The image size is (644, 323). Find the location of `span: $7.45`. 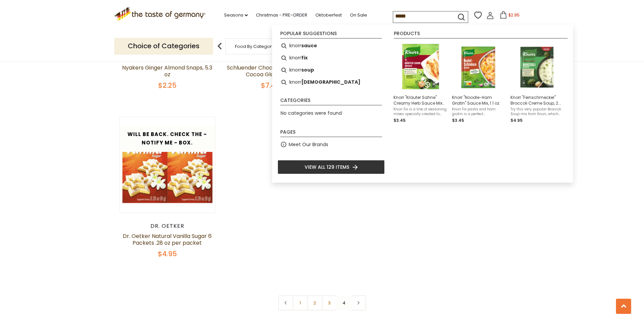

span: $7.45 is located at coordinates (270, 85).